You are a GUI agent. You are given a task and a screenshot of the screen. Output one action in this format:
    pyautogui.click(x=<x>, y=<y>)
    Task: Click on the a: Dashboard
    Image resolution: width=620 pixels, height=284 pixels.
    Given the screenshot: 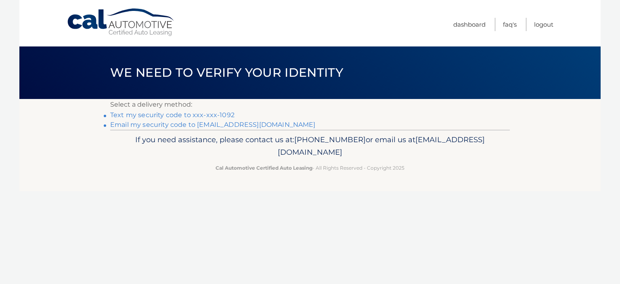 What is the action you would take?
    pyautogui.click(x=470, y=24)
    